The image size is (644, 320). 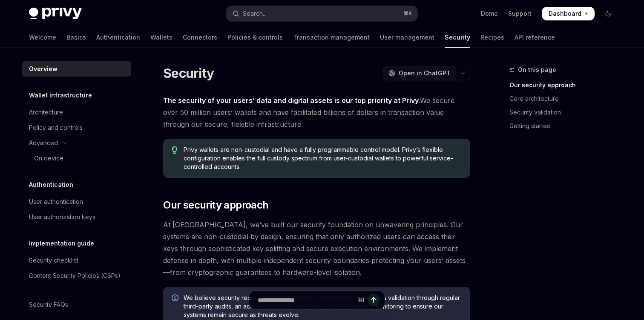 What do you see at coordinates (323, 158) in the screenshot?
I see `span: Privy wallets are non-custodial and have a fully programmable control model. Privy’s flexible con...` at bounding box center [323, 158].